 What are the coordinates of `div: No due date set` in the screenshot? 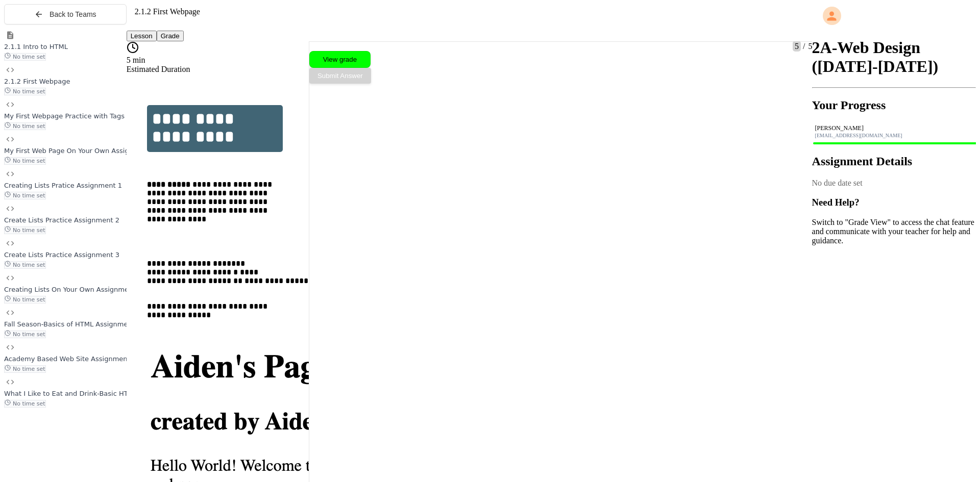 It's located at (894, 183).